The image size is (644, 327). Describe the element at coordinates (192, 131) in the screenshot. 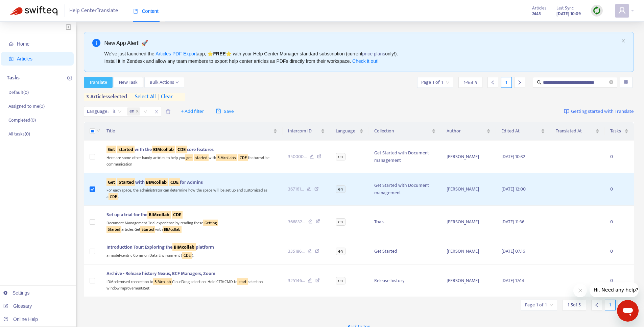

I see `th: Title` at that location.